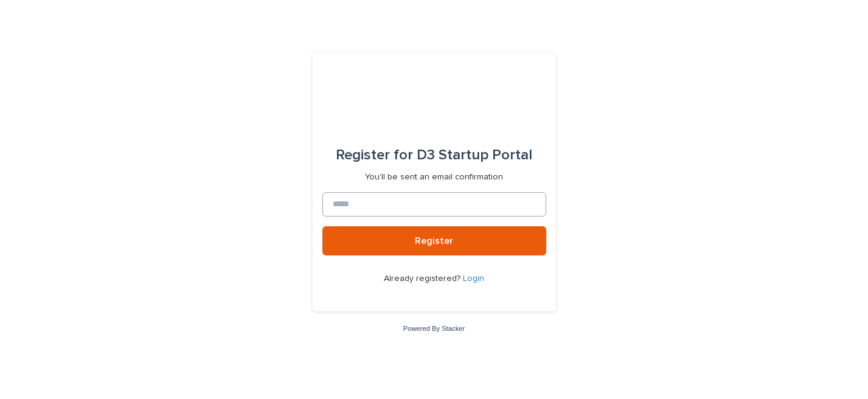 This screenshot has width=868, height=399. Describe the element at coordinates (433, 155) in the screenshot. I see `div: D3 Startup Portal` at that location.